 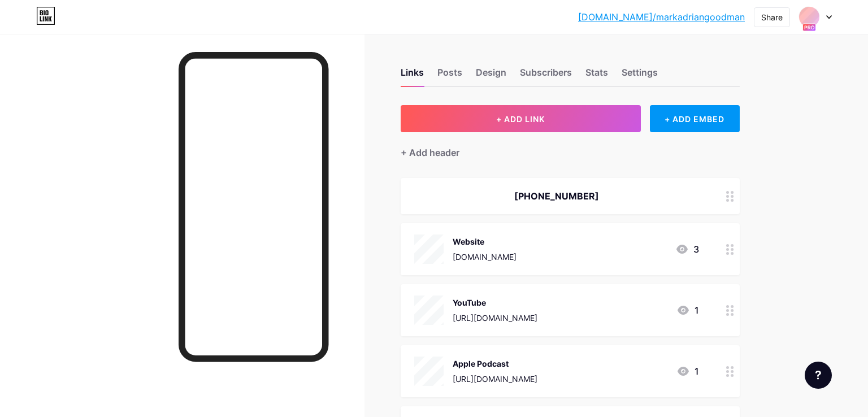 I want to click on div: Website, so click(x=485, y=241).